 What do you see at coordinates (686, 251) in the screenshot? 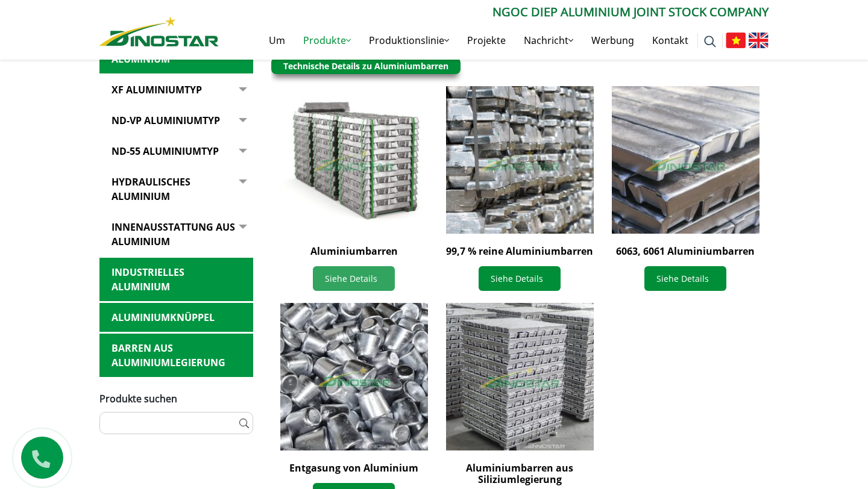
I see `a: 6063, 6061 Aluminiumbarren` at bounding box center [686, 251].